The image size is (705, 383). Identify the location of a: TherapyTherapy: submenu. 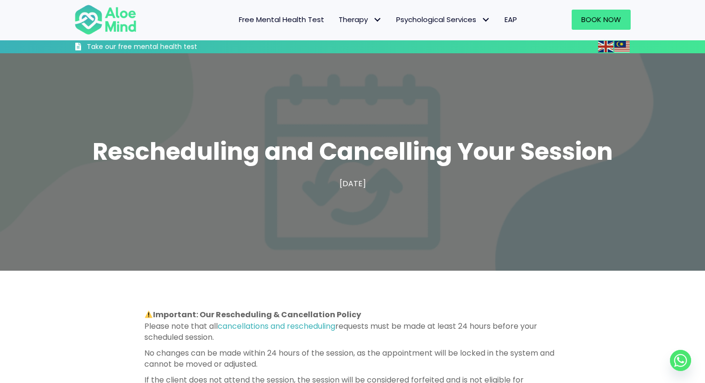
(360, 20).